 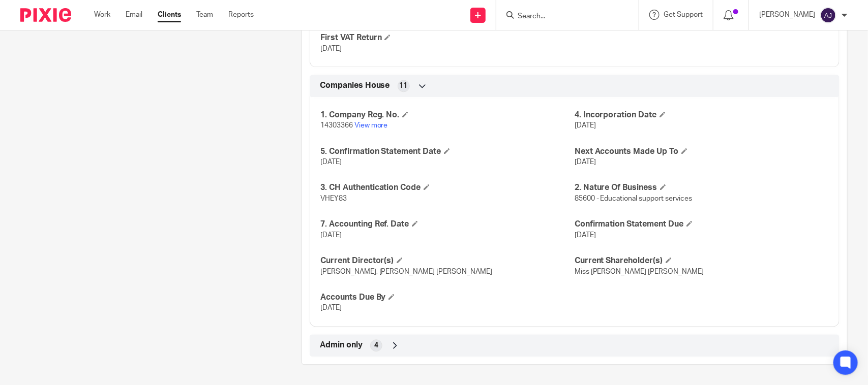 I want to click on a: Reports, so click(x=241, y=15).